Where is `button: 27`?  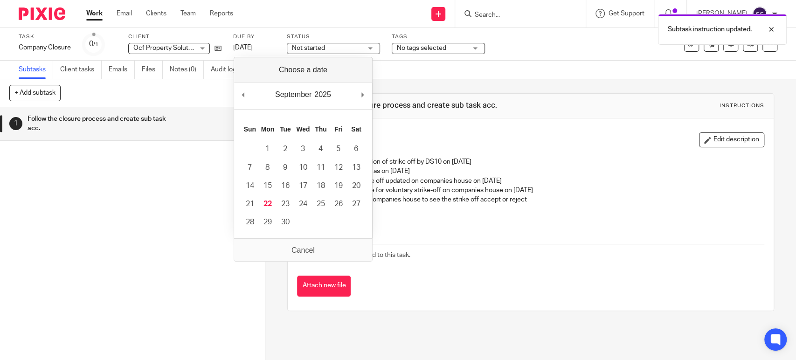 button: 27 is located at coordinates (356, 204).